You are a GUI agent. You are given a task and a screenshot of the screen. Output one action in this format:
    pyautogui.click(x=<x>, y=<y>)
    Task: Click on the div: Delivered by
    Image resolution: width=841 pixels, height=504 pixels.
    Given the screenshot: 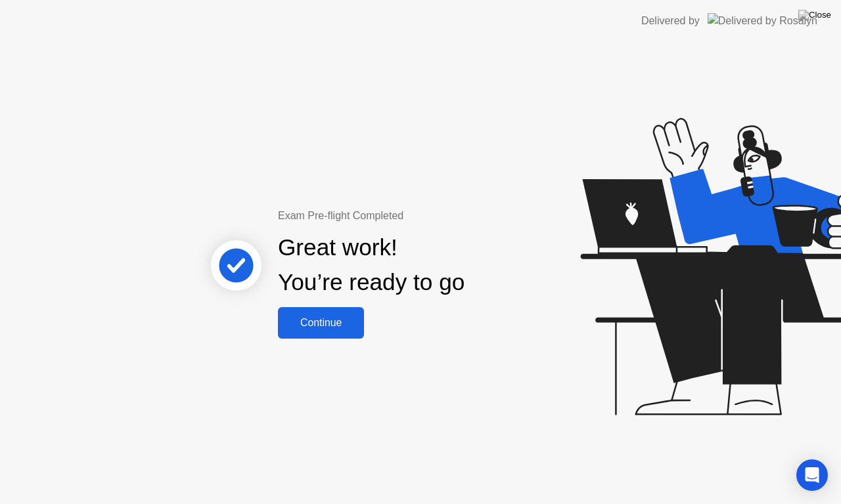 What is the action you would take?
    pyautogui.click(x=670, y=21)
    